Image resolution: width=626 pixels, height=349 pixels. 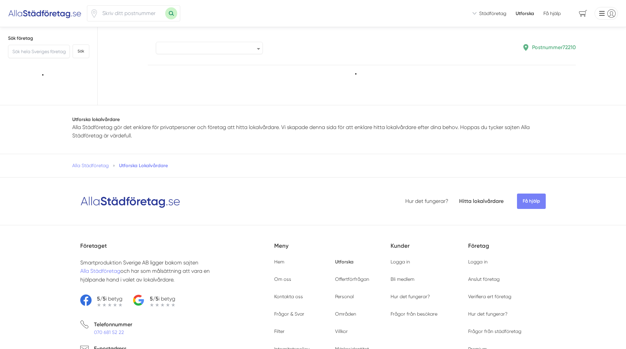 What do you see at coordinates (81, 51) in the screenshot?
I see `button: Sök` at bounding box center [81, 51].